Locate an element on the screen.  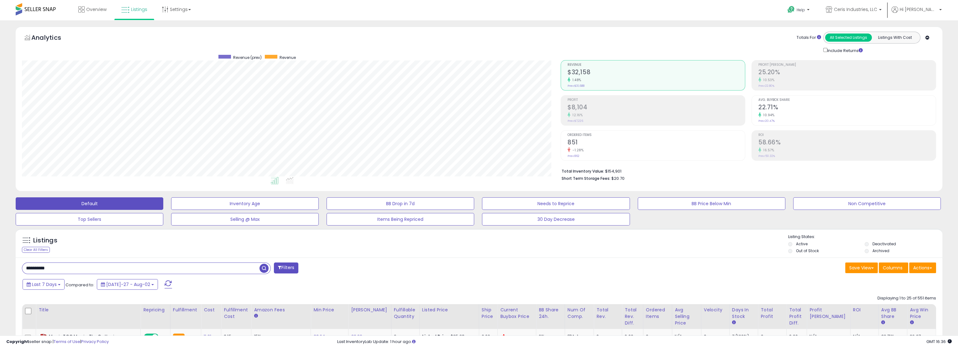
h2: 58.66% is located at coordinates (847, 143).